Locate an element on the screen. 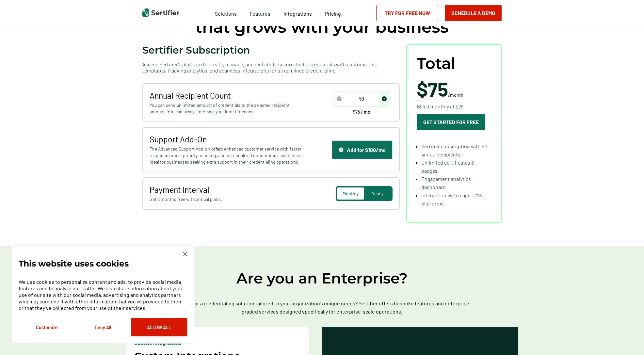 The width and height of the screenshot is (644, 355). span: Get 2 months free with annual plans. is located at coordinates (226, 199).